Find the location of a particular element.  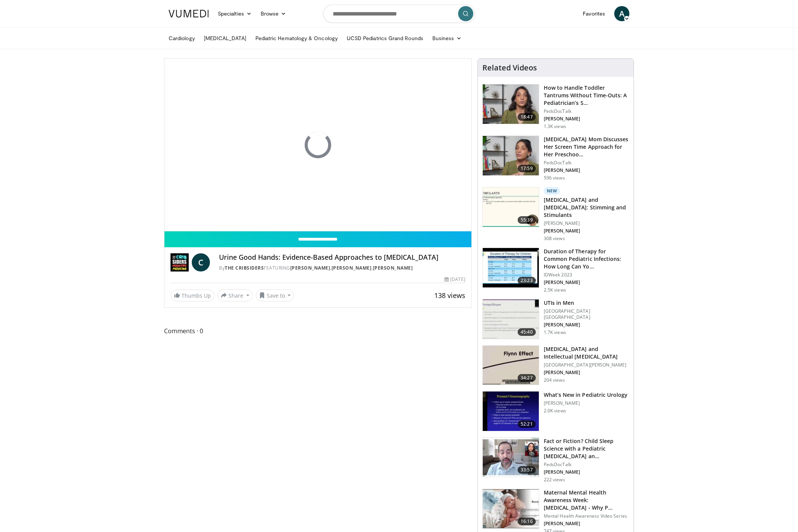

img: 9f69a084-8339-4b8e-8b36-c2e334490e43.150x105_q85_crop-smart_upscale.jpg is located at coordinates (511, 366).